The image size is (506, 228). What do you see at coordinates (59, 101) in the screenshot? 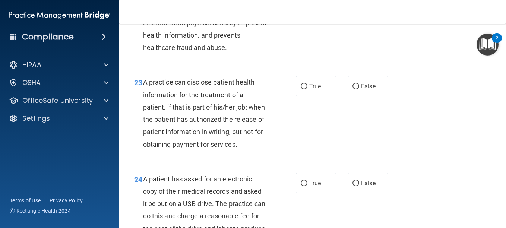
I see `a: OfficeSafe University` at bounding box center [59, 101].